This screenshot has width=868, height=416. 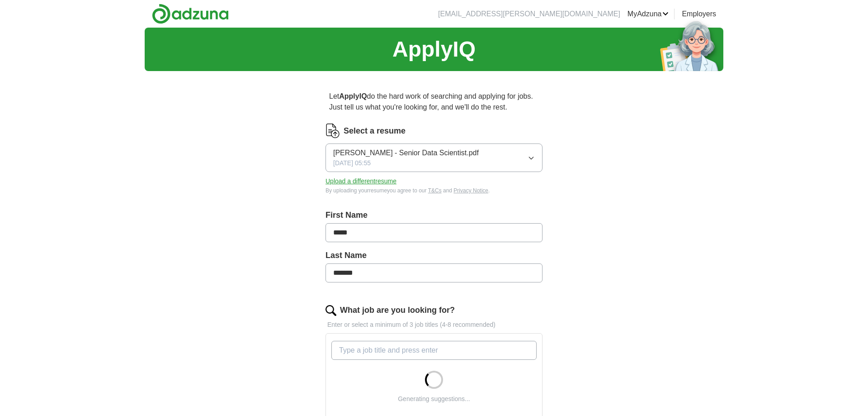 I want to click on img: CV Icon, so click(x=333, y=131).